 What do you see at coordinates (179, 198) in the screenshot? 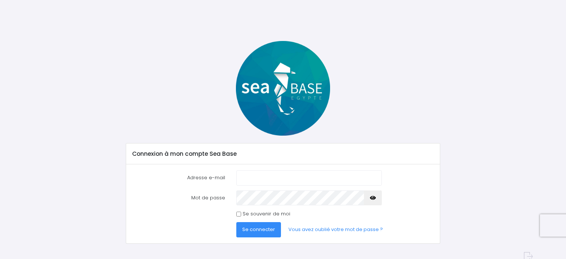
I see `label: Mot de passe` at bounding box center [179, 198].